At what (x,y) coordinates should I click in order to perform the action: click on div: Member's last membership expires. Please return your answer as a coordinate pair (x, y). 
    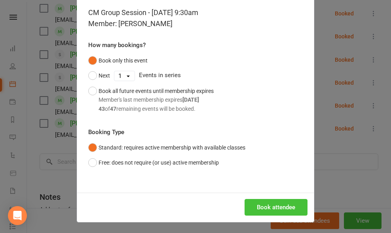
    Looking at the image, I should click on (156, 100).